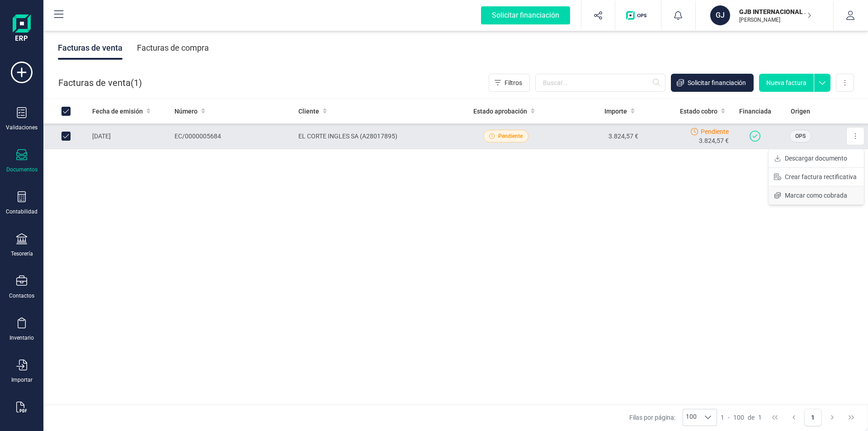  What do you see at coordinates (22, 296) in the screenshot?
I see `div: Contactos` at bounding box center [22, 296].